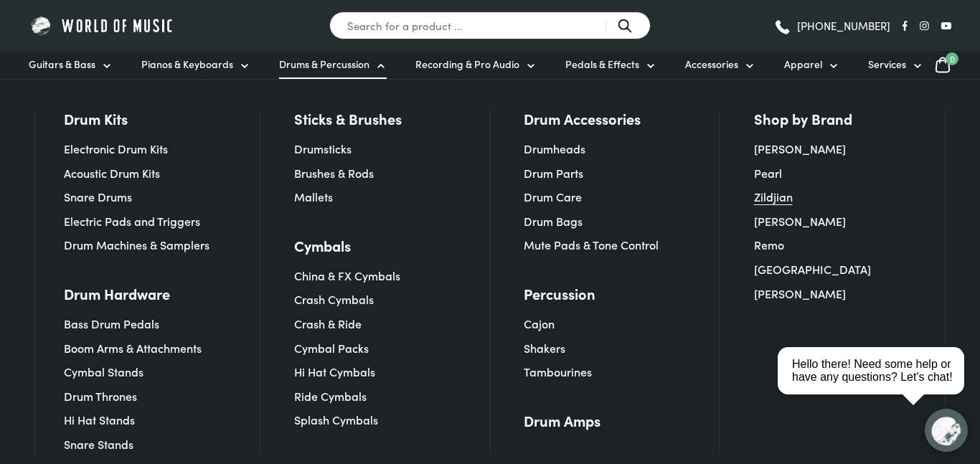 This screenshot has width=980, height=464. I want to click on a: Drum Parts, so click(553, 172).